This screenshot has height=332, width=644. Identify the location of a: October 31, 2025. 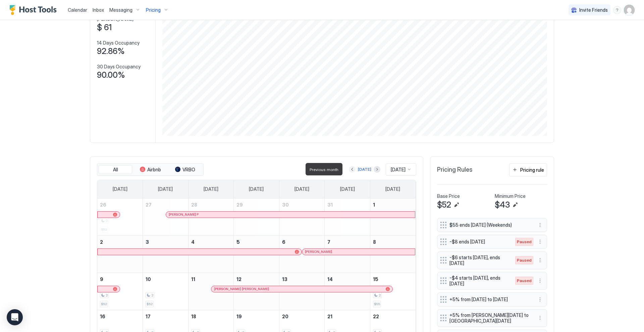
(347, 205).